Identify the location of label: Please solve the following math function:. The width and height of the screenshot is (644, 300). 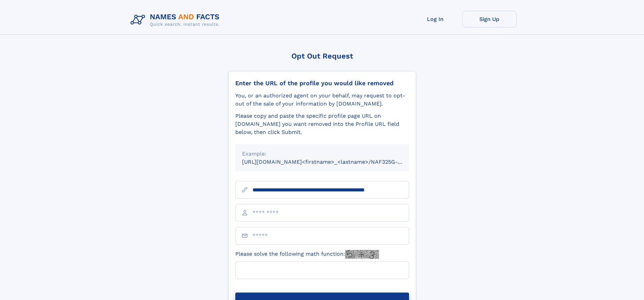
(307, 254).